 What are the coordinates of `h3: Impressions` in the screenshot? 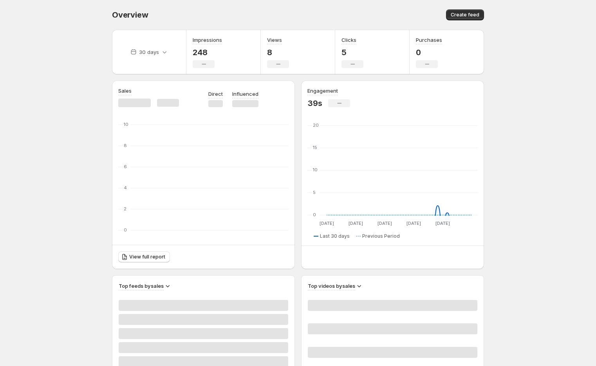 It's located at (207, 40).